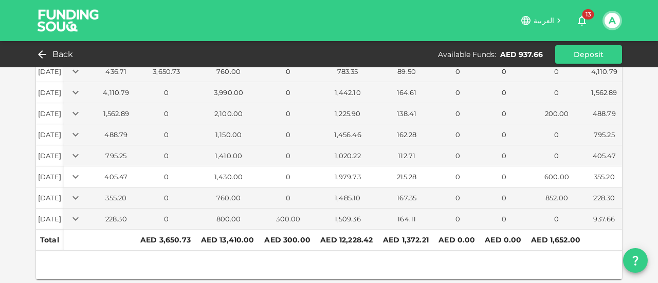  I want to click on button: Deposit, so click(589, 54).